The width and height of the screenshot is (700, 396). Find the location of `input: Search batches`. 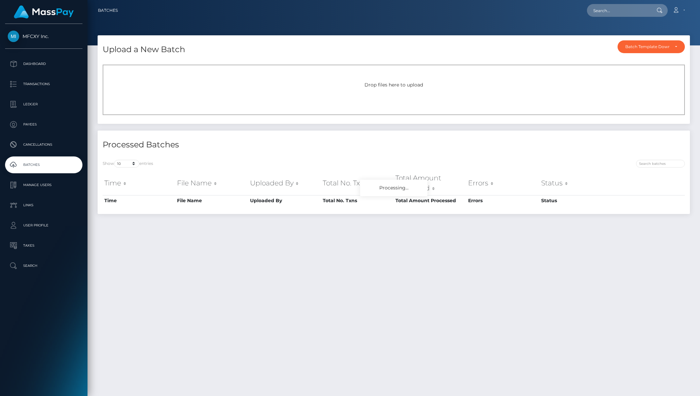

input: Search batches is located at coordinates (660, 164).